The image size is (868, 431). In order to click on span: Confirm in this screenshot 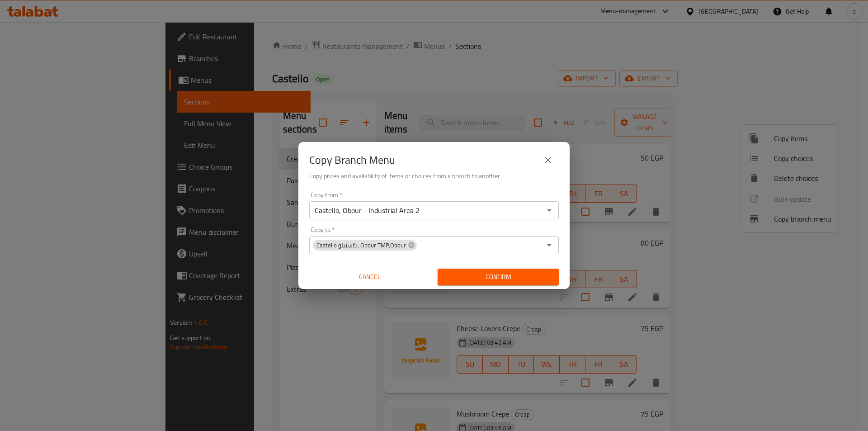, I will do `click(498, 276)`.